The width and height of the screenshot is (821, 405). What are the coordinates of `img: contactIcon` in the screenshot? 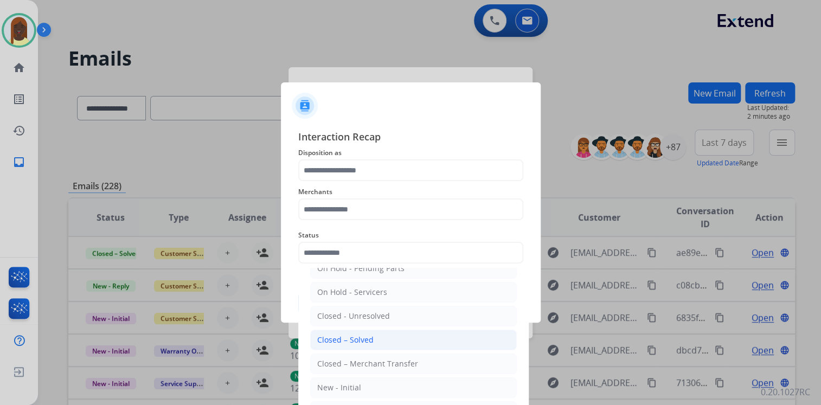 It's located at (305, 106).